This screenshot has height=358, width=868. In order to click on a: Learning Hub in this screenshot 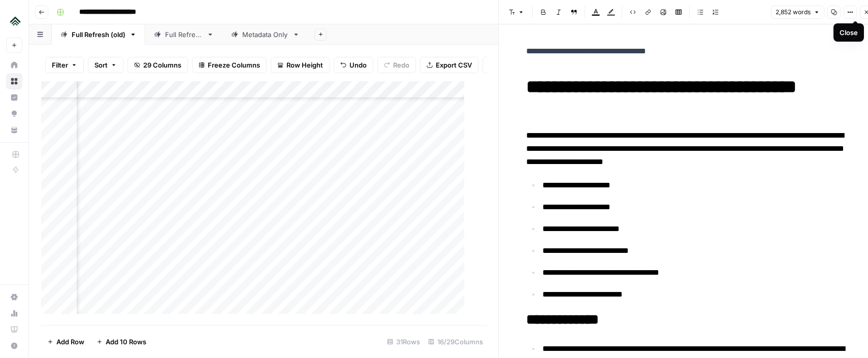, I will do `click(14, 329)`.